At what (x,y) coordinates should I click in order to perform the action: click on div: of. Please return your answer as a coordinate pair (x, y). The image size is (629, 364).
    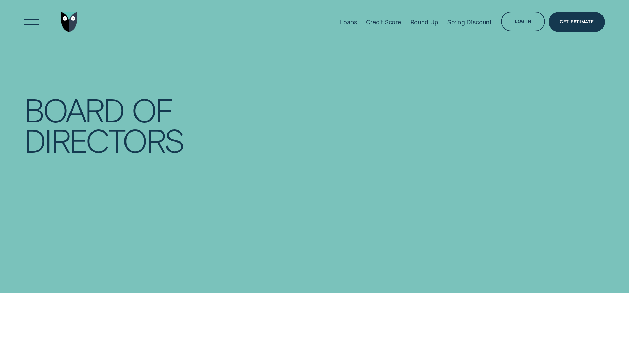
    Looking at the image, I should click on (152, 109).